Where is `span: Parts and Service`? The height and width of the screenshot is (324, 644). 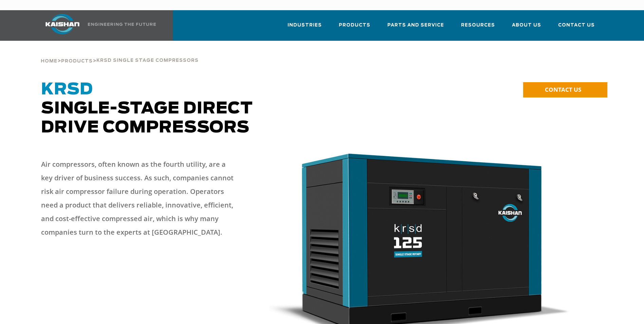 span: Parts and Service is located at coordinates (416, 25).